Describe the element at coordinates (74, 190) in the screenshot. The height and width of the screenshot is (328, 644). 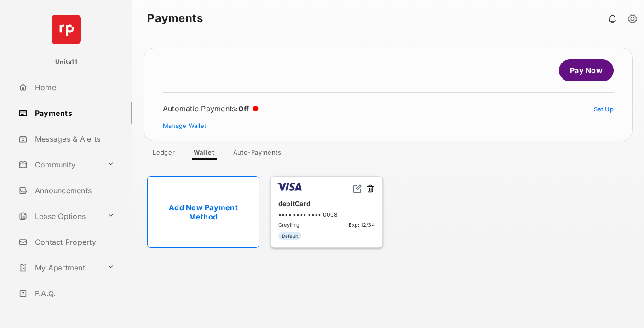
I see `a: Announcements` at that location.